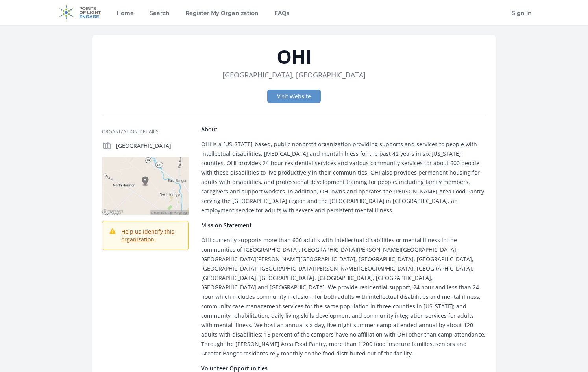 The height and width of the screenshot is (372, 588). Describe the element at coordinates (148, 235) in the screenshot. I see `a: Help us identify this organization!` at that location.